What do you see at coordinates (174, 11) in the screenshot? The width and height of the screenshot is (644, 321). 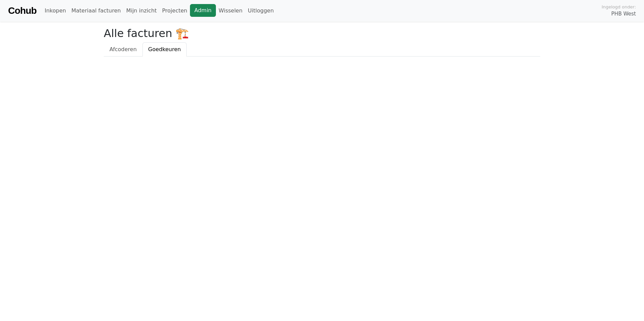 I see `a: Projecten` at bounding box center [174, 11].